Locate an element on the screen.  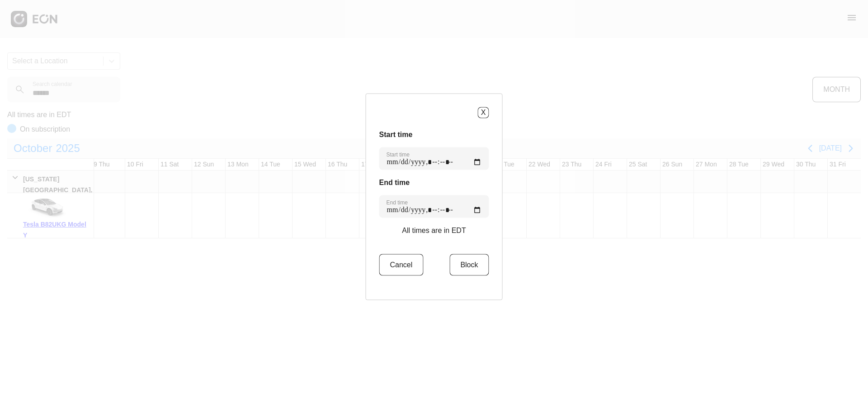
p: All times are in EDT is located at coordinates (434, 230).